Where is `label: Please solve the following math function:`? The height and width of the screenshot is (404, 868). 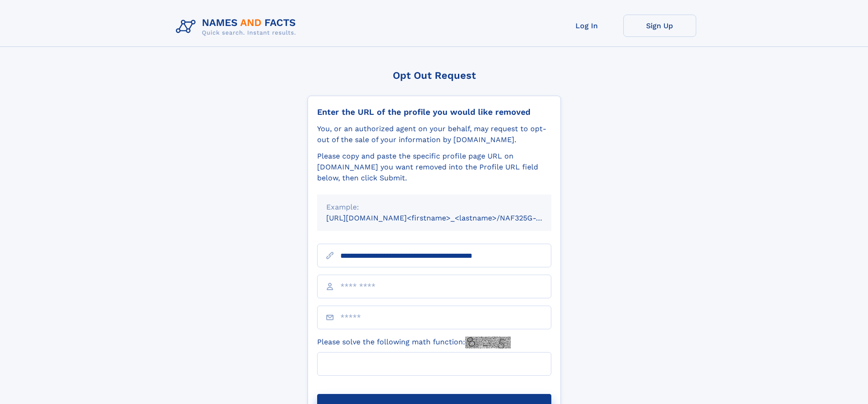
label: Please solve the following math function: is located at coordinates (413, 343).